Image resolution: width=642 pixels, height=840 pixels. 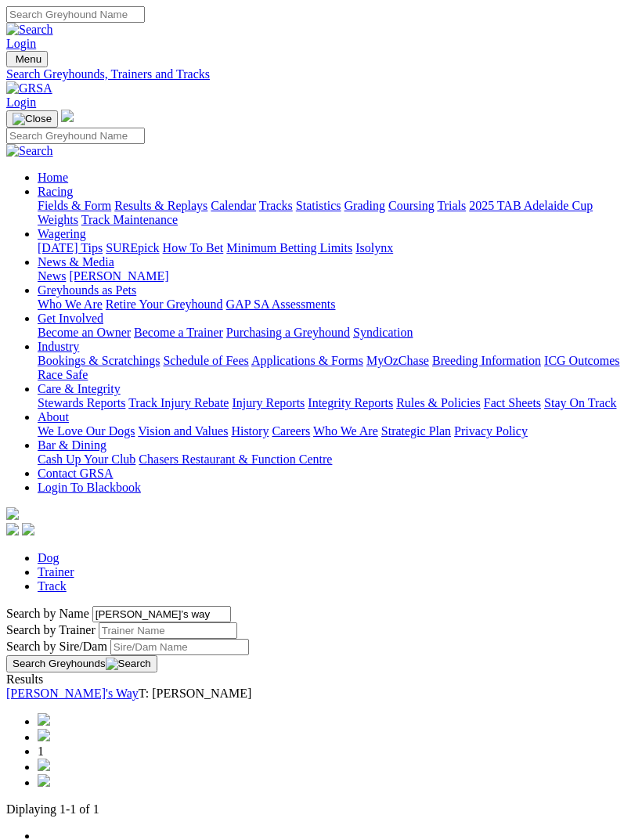 What do you see at coordinates (319, 205) in the screenshot?
I see `a: Statistics` at bounding box center [319, 205].